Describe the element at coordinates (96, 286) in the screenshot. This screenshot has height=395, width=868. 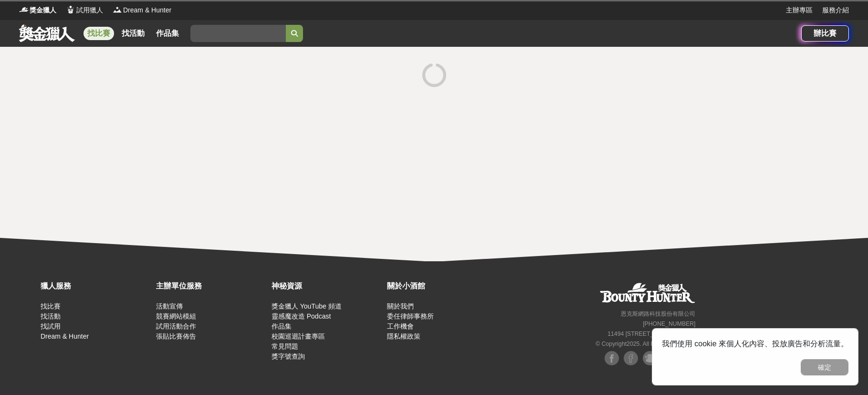
I see `div: 獵人服務` at that location.